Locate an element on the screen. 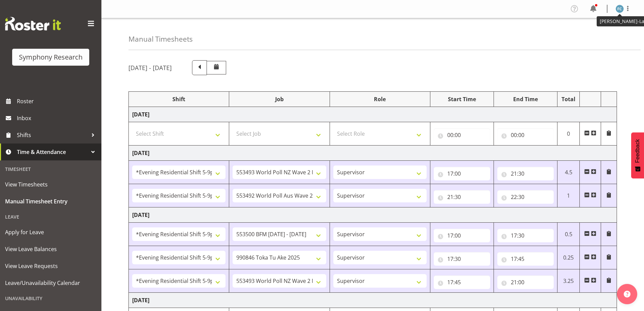  td: 4.5 is located at coordinates (568, 172).